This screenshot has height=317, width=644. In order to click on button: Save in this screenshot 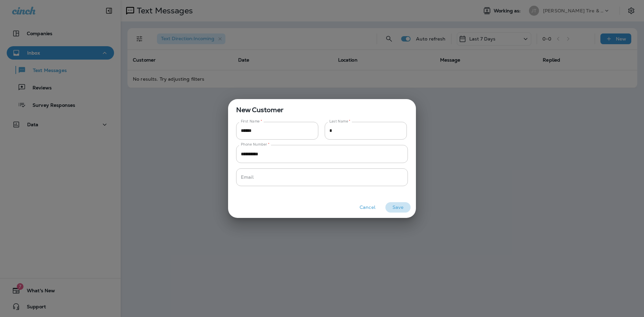, I will do `click(398, 207)`.